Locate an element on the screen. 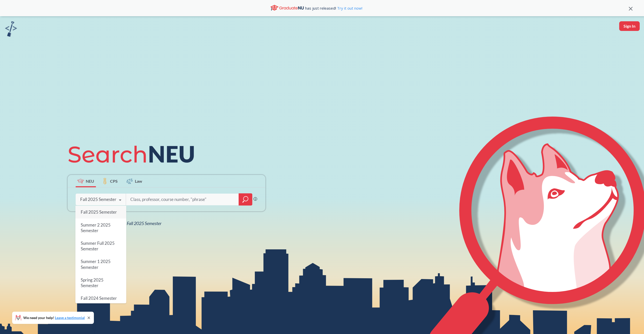 This screenshot has width=644, height=334. span: Fall 2025 Semester is located at coordinates (99, 211).